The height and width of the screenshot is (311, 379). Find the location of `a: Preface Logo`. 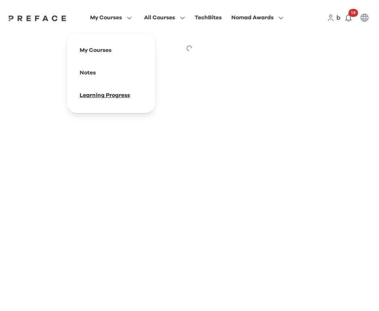

a: Preface Logo is located at coordinates (37, 18).